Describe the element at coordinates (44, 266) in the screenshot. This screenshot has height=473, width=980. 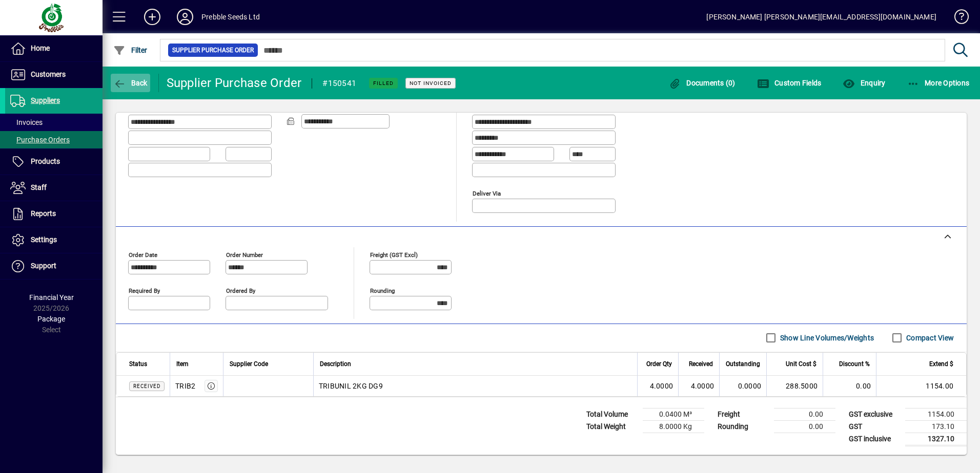
I see `span: Support` at that location.